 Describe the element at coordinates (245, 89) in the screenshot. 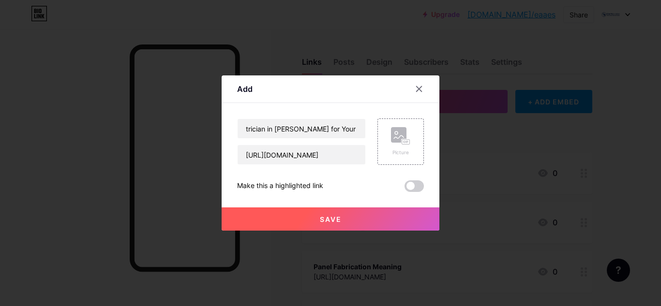

I see `div: Add` at that location.